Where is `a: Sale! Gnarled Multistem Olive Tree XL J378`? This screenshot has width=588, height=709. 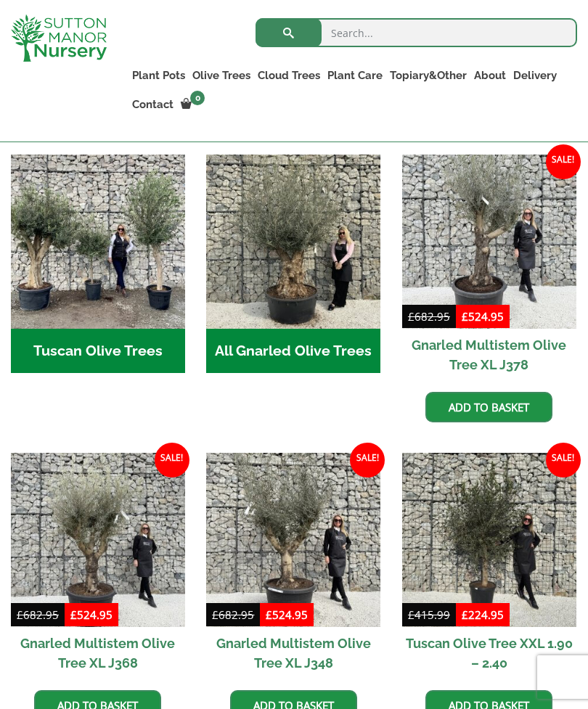 a: Sale! Gnarled Multistem Olive Tree XL J378 is located at coordinates (489, 268).